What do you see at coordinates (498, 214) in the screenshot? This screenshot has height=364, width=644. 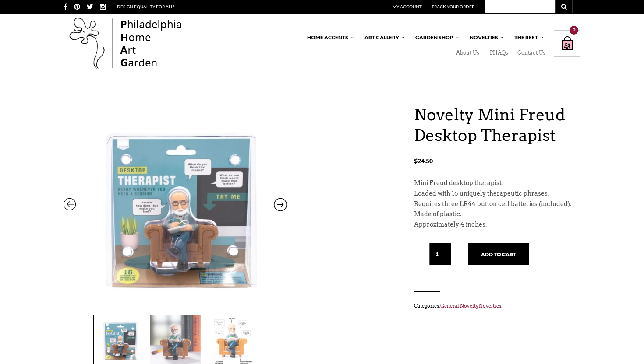 I see `p: Made of plastic.` at bounding box center [498, 214].